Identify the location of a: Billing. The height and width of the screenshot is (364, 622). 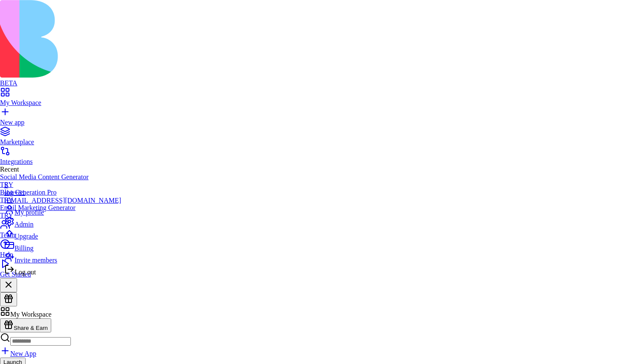
(63, 246).